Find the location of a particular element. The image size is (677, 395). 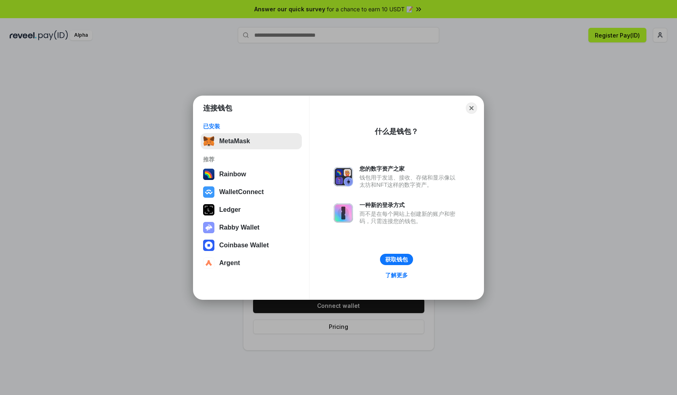

div: WalletConnect is located at coordinates (242, 192).